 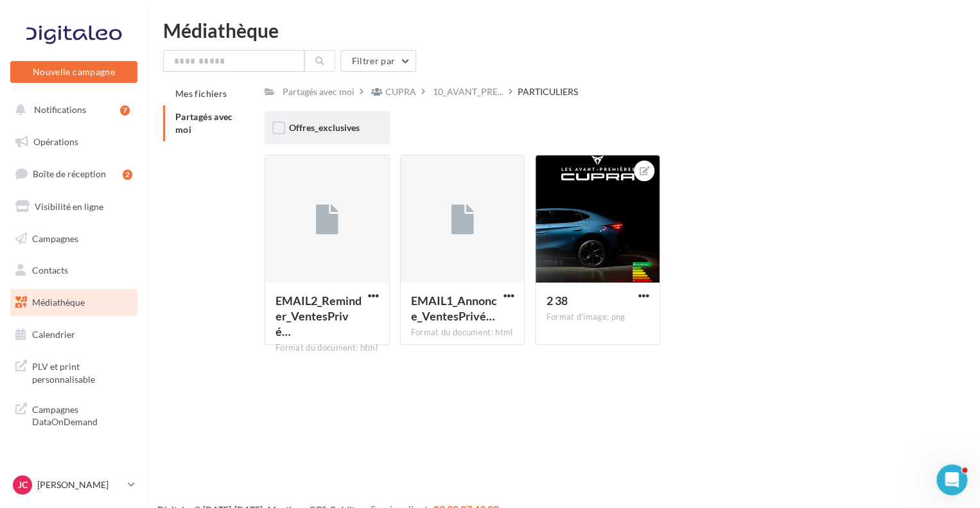 I want to click on a: Contacts, so click(x=74, y=270).